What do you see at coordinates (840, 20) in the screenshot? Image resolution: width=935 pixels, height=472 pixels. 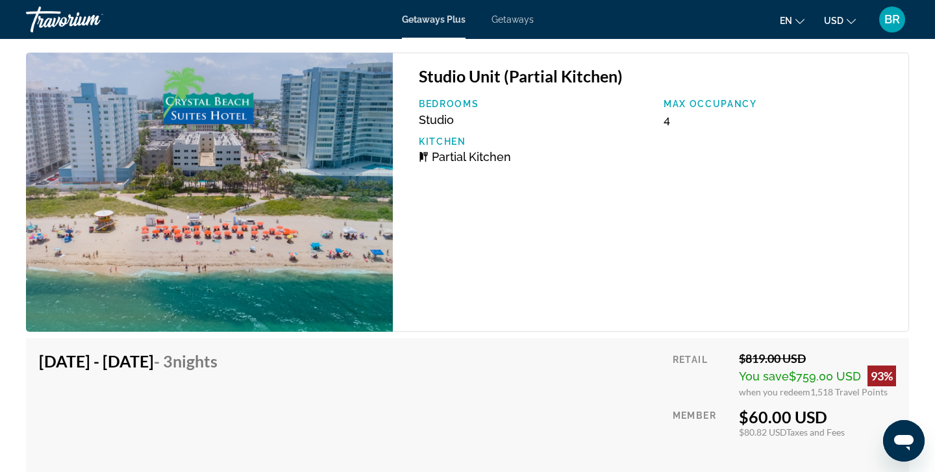 I see `button: Change currency` at bounding box center [840, 20].